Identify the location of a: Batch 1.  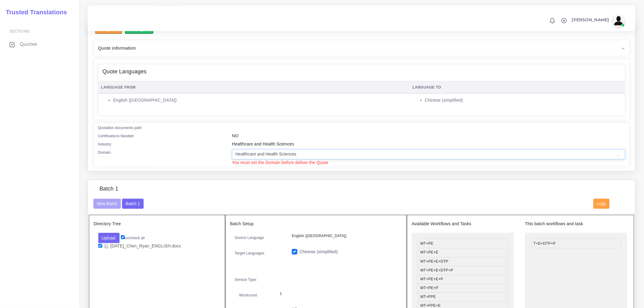
(133, 203).